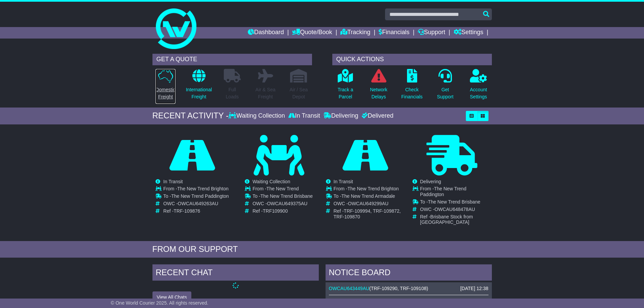 This screenshot has width=644, height=308. What do you see at coordinates (190, 116) in the screenshot?
I see `div: RECENT ACTIVITY -` at bounding box center [190, 116].